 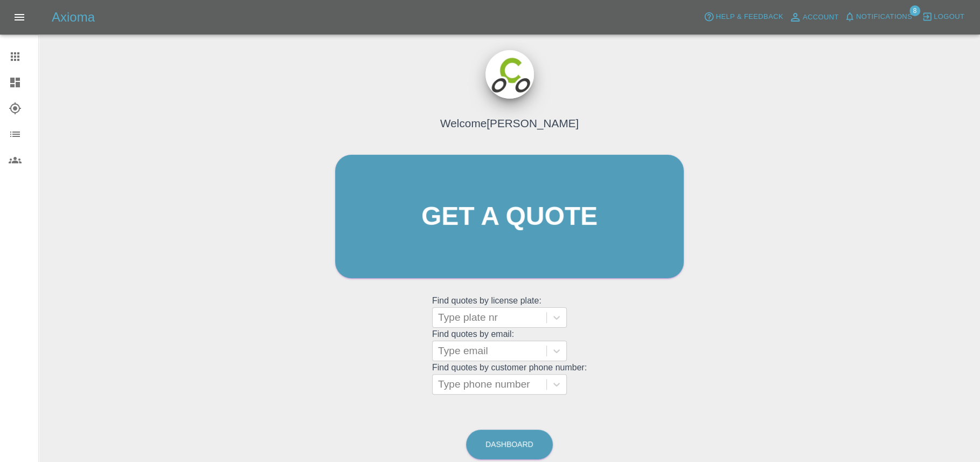 I want to click on a: Get a quote, so click(x=509, y=216).